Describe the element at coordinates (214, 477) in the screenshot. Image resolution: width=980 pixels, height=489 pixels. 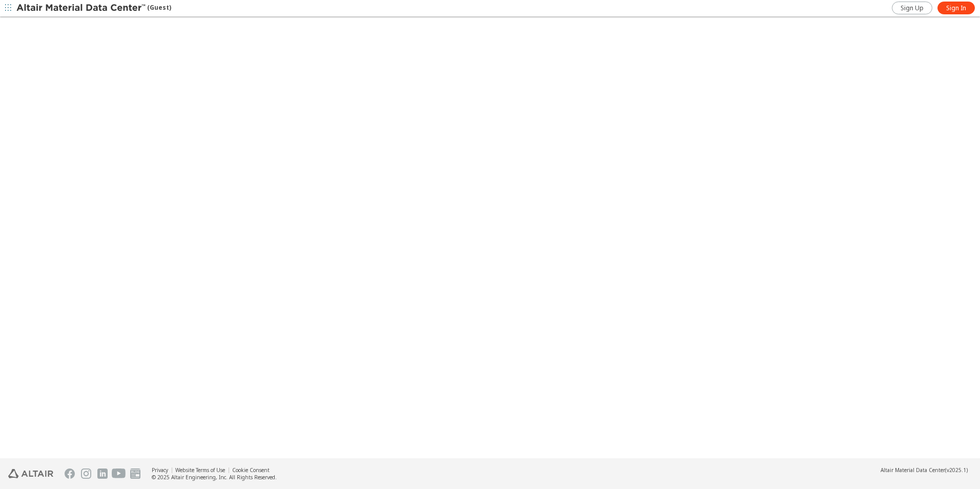
I see `div: © 2025 Altair Engineering, Inc. All Rights Reserved.` at that location.